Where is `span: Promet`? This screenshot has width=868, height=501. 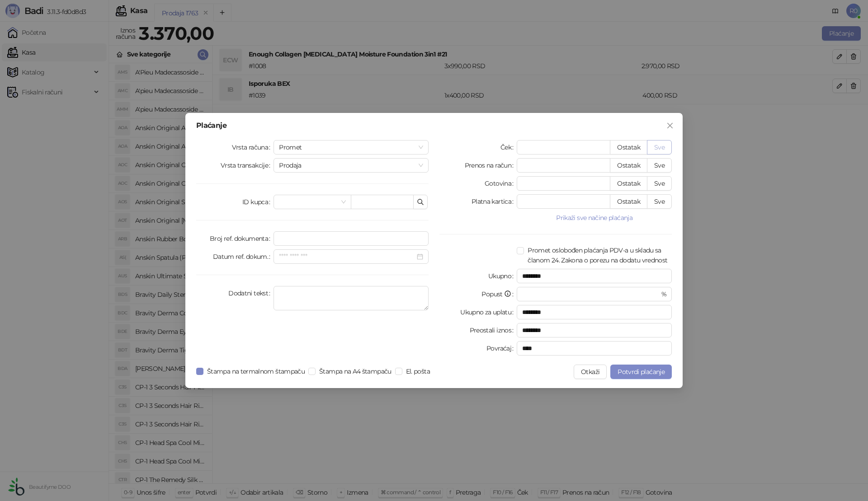
span: Promet is located at coordinates (350, 147).